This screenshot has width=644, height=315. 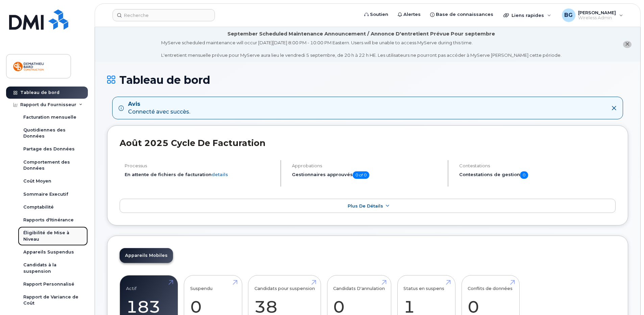 What do you see at coordinates (159, 108) in the screenshot?
I see `div: Connecté avec succès.` at bounding box center [159, 108].